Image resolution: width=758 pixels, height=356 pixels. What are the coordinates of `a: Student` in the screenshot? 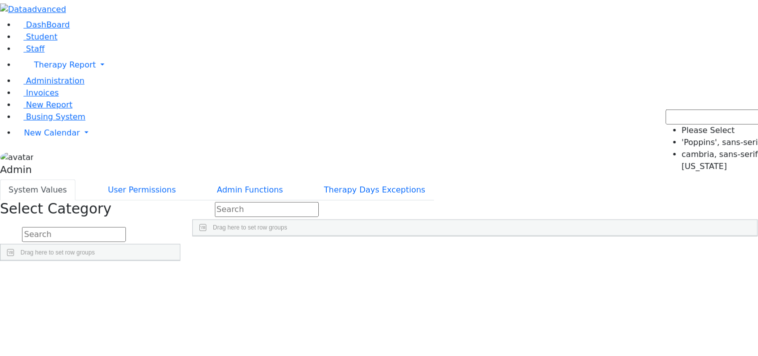 It's located at (36, 36).